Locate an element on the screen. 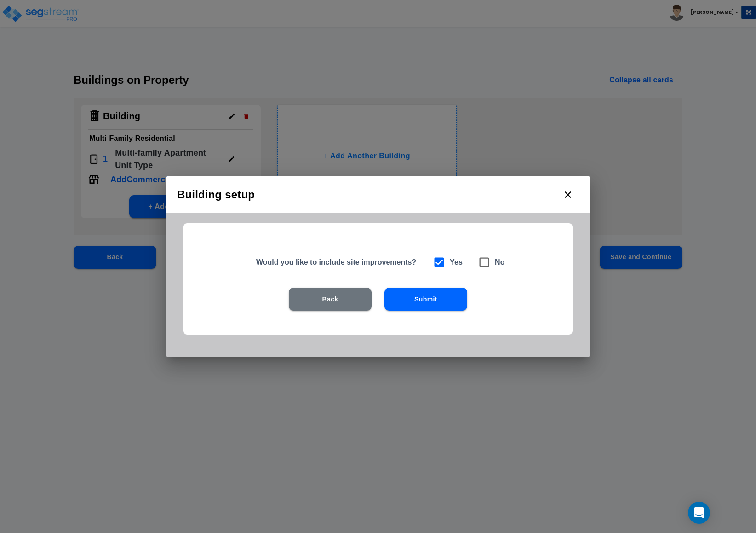 This screenshot has height=533, width=756. h5: Would you like to include site improvements? is located at coordinates (338, 262).